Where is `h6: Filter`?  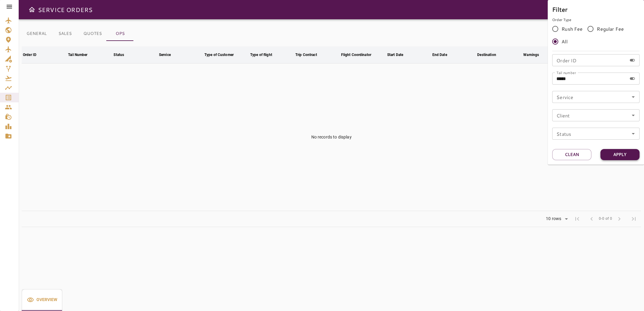 h6: Filter is located at coordinates (596, 9).